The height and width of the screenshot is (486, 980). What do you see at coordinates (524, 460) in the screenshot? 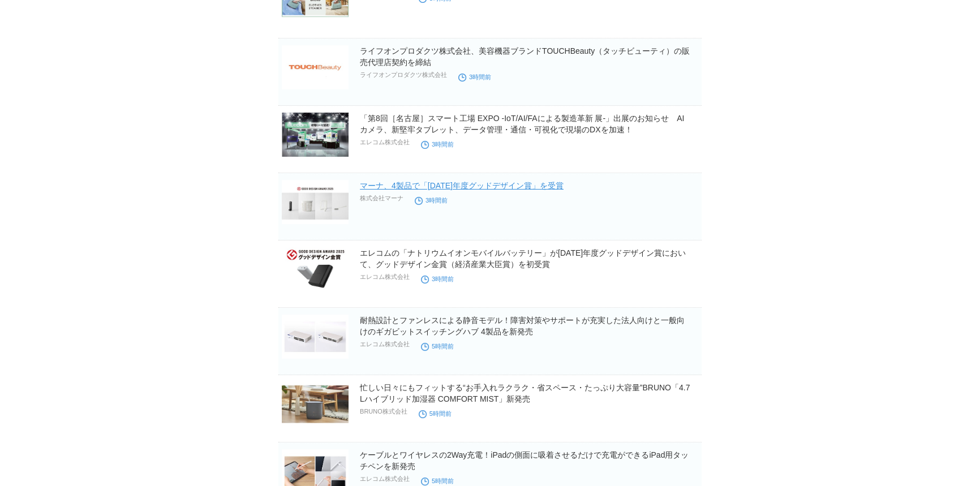
I see `a: ケーブルとワイヤレスの2Way充電！iPadの側面に吸着させるだけで充電ができるiPad用タッチペンを新発売` at bounding box center [524, 460].